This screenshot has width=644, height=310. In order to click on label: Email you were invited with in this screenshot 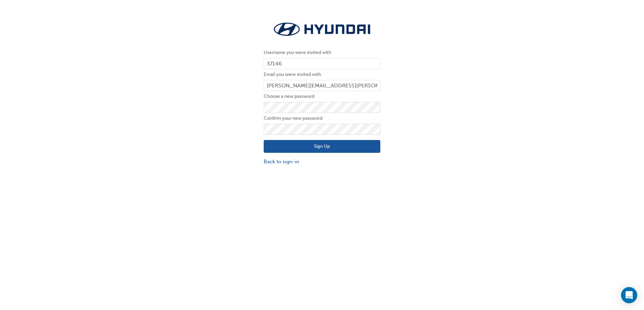, I will do `click(322, 74)`.